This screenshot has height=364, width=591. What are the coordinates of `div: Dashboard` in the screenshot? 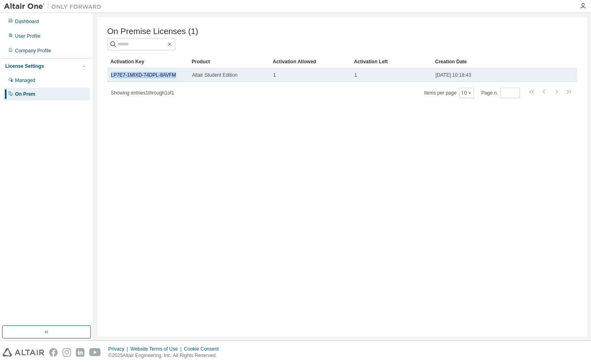 It's located at (27, 22).